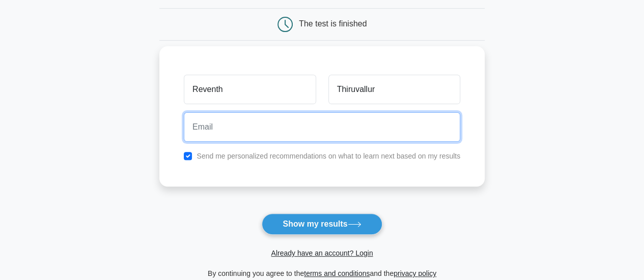 The height and width of the screenshot is (280, 644). What do you see at coordinates (322, 253) in the screenshot?
I see `a: Already have an account? Login` at bounding box center [322, 253].